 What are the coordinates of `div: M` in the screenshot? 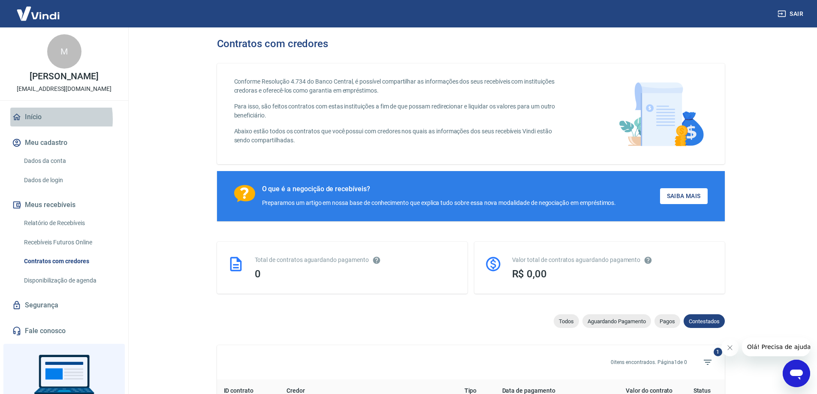 It's located at (64, 51).